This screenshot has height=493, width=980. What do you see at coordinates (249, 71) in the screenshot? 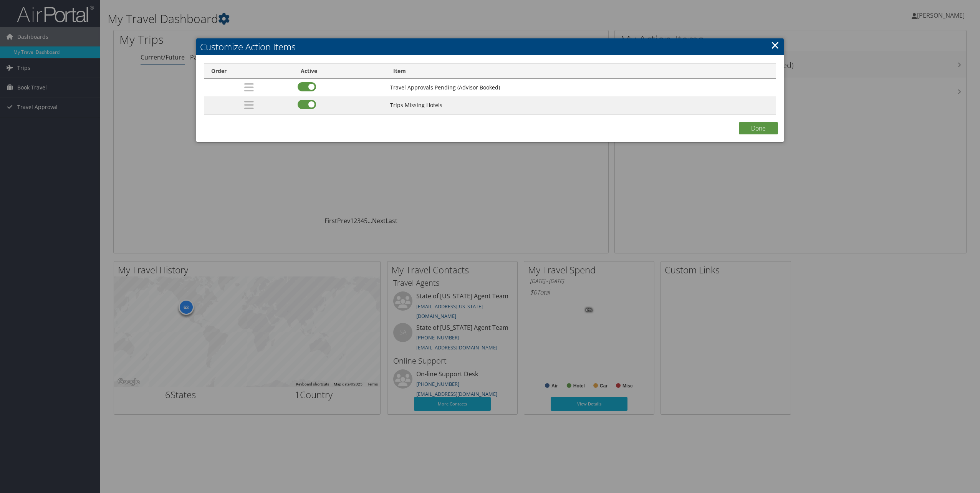
I see `th: Order` at bounding box center [249, 71].